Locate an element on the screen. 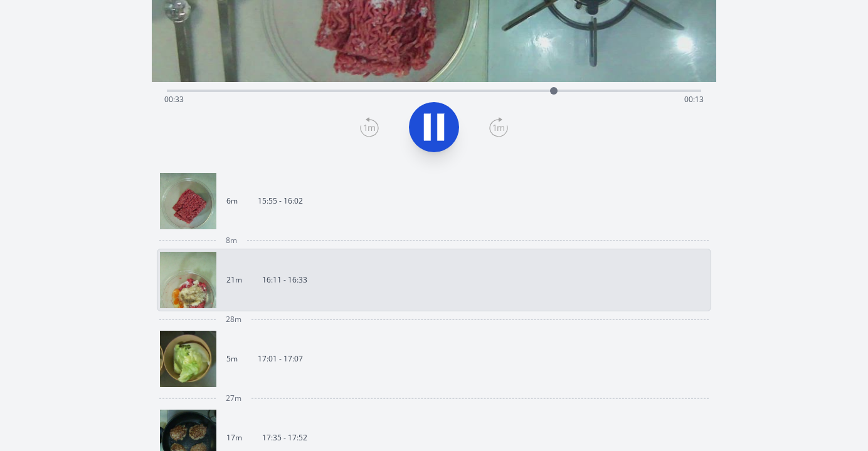 The height and width of the screenshot is (451, 868). span: 00:33 is located at coordinates (174, 99).